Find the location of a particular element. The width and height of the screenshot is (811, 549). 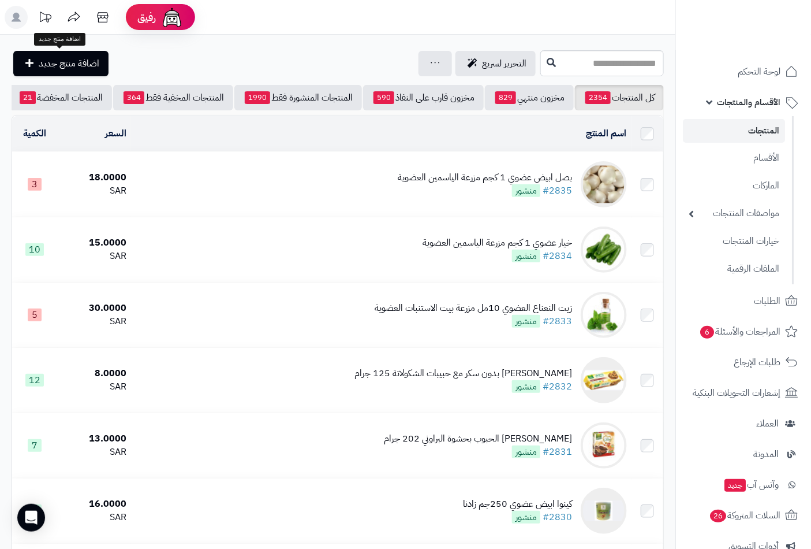

a: المنتجات المنشورة فقط1990 is located at coordinates (298, 98).